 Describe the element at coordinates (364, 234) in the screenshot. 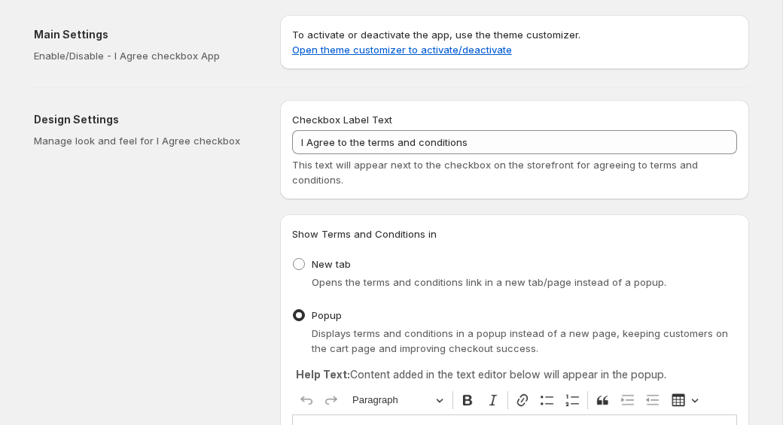

I see `span: Show Terms and Conditions in` at that location.